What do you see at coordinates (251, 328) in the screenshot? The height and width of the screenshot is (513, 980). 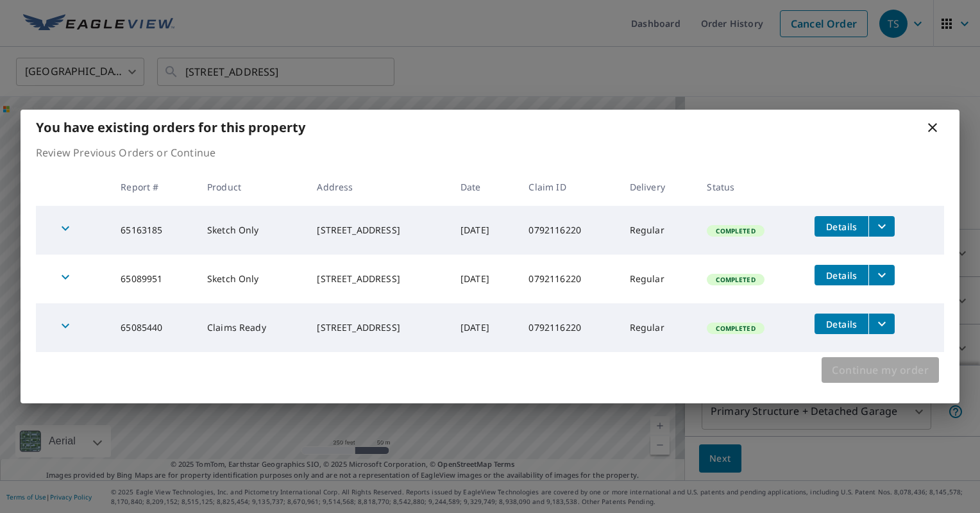 I see `td: Claims Ready` at bounding box center [251, 328].